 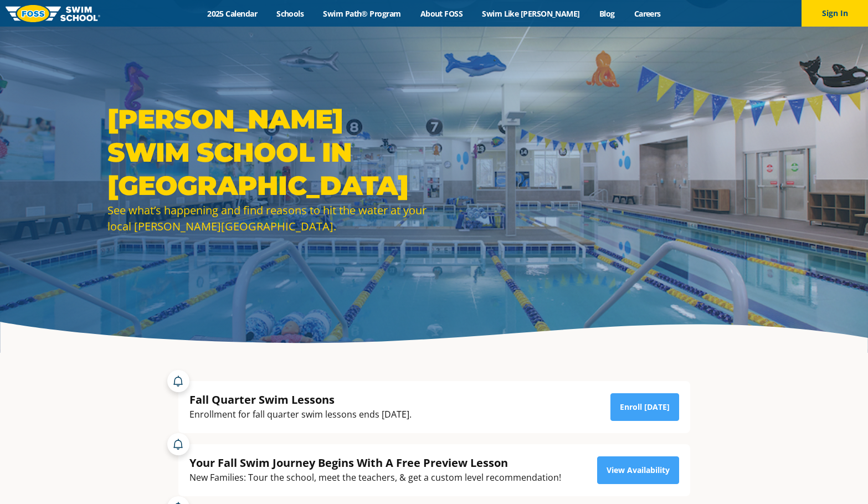 What do you see at coordinates (375, 478) in the screenshot?
I see `div: New Families: Tour the school, meet the teachers, & get a custom level recommendation!` at bounding box center [375, 478].